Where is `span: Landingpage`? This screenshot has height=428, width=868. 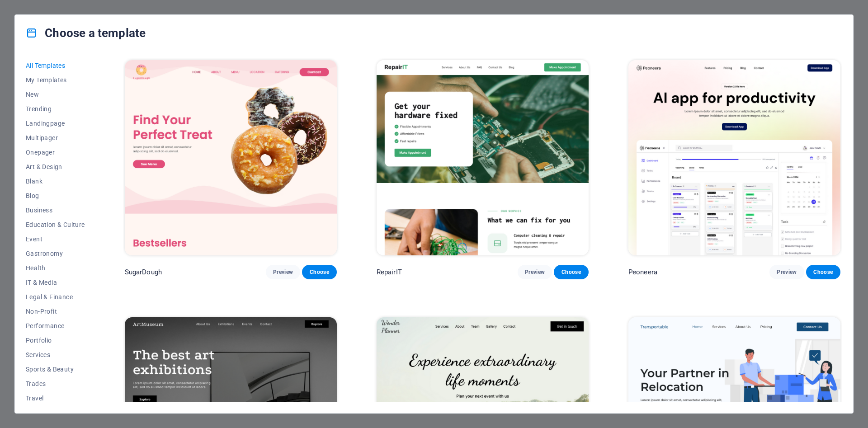
span: Landingpage is located at coordinates (55, 124).